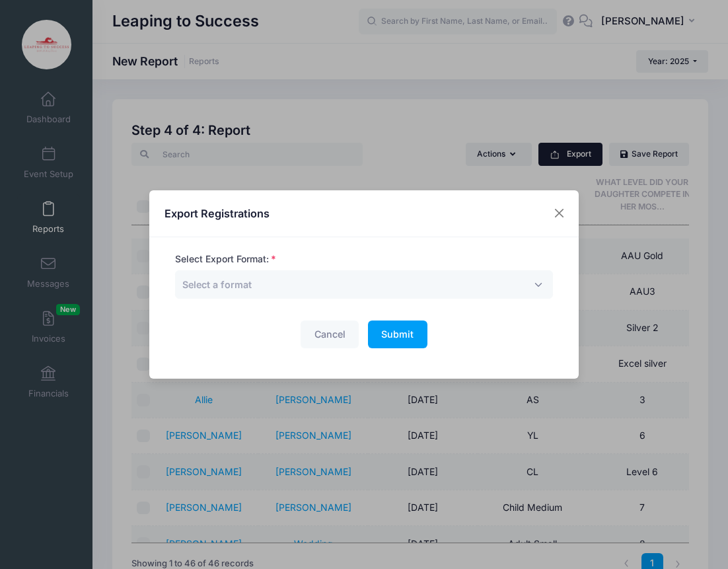 This screenshot has width=728, height=569. I want to click on button: Submit, so click(398, 335).